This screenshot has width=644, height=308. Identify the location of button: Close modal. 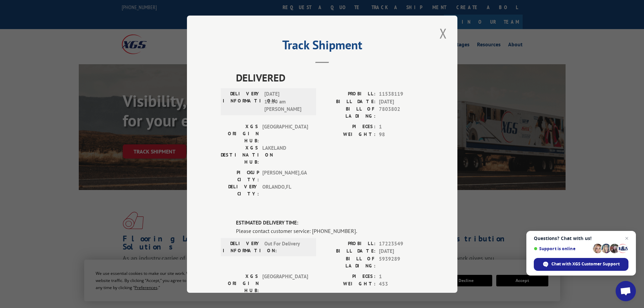
(443, 33).